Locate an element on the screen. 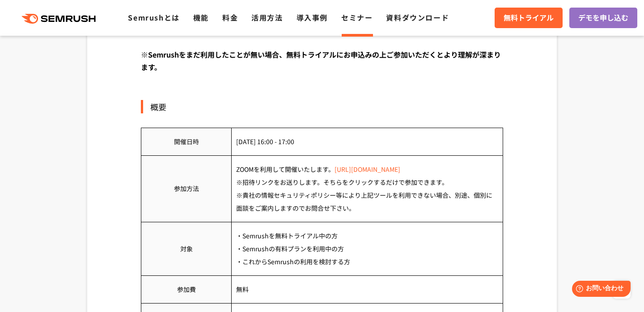 This screenshot has width=644, height=312. a: 活用方法 is located at coordinates (267, 17).